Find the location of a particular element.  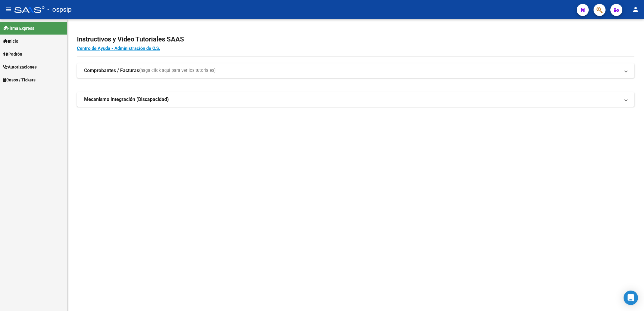

h2: Instructivos y Video Tutoriales SAAS is located at coordinates (355, 39).